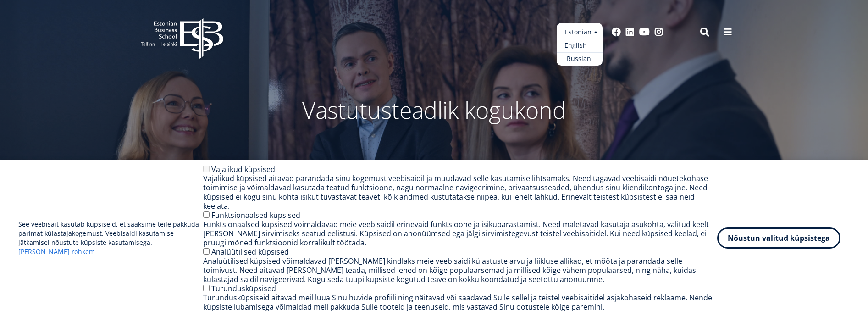 The image size is (868, 316). What do you see at coordinates (243, 169) in the screenshot?
I see `label: Vajalikud küpsised` at bounding box center [243, 169].